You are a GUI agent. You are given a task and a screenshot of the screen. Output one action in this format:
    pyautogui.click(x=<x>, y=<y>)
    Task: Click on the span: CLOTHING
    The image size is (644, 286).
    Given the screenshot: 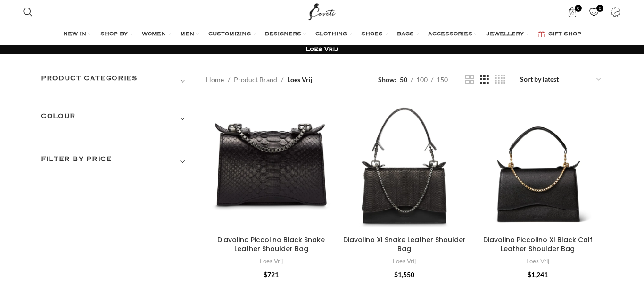 What is the action you would take?
    pyautogui.click(x=331, y=34)
    